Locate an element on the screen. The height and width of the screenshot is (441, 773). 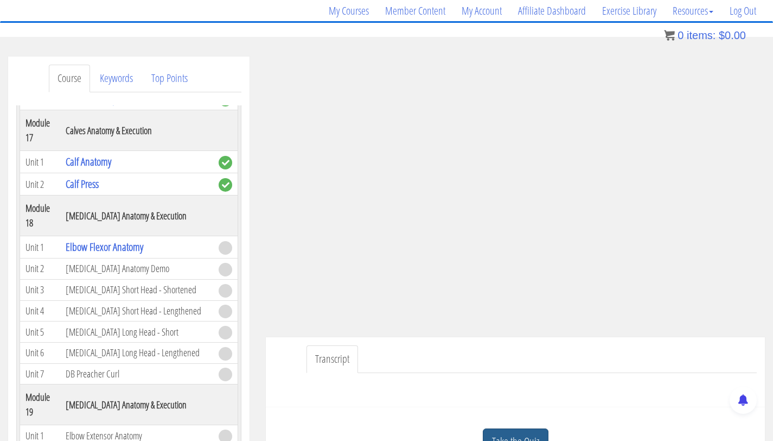
a: Transcript is located at coordinates (332, 359).